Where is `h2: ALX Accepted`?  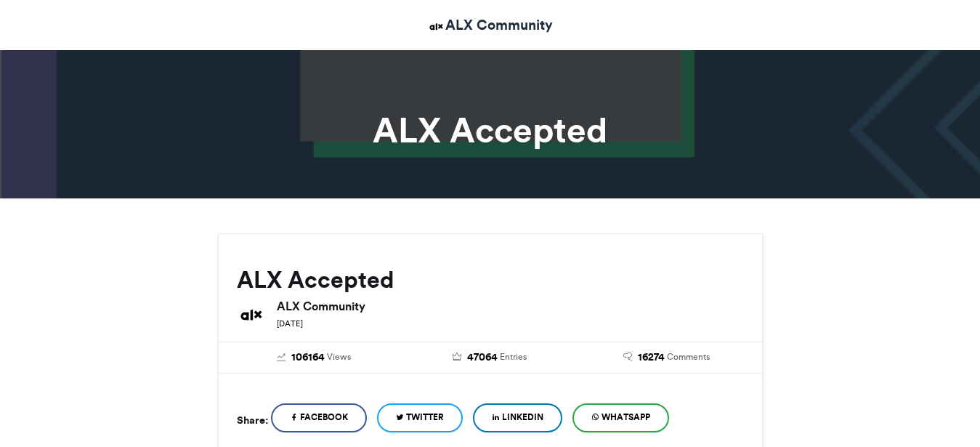 h2: ALX Accepted is located at coordinates (490, 280).